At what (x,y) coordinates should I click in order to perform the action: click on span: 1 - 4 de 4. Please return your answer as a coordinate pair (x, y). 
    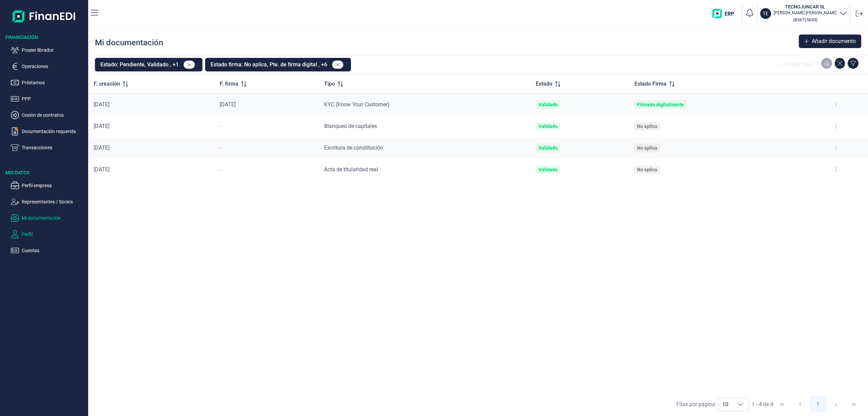
    Looking at the image, I should click on (762, 405).